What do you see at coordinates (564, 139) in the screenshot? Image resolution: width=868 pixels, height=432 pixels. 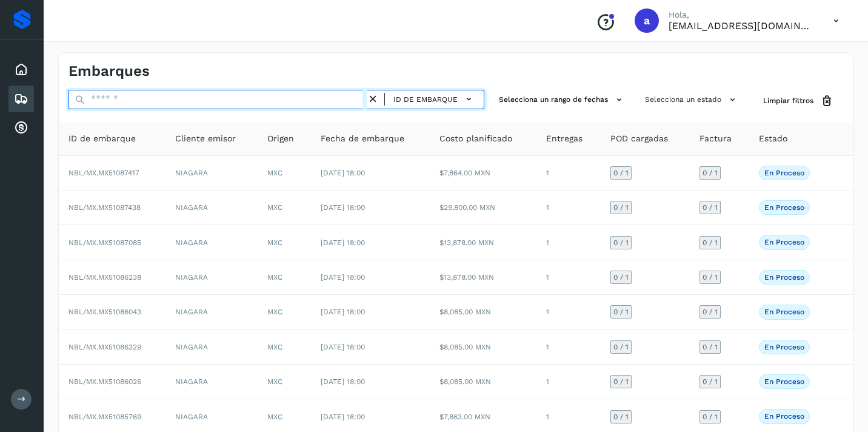 I see `span: Entregas` at bounding box center [564, 139].